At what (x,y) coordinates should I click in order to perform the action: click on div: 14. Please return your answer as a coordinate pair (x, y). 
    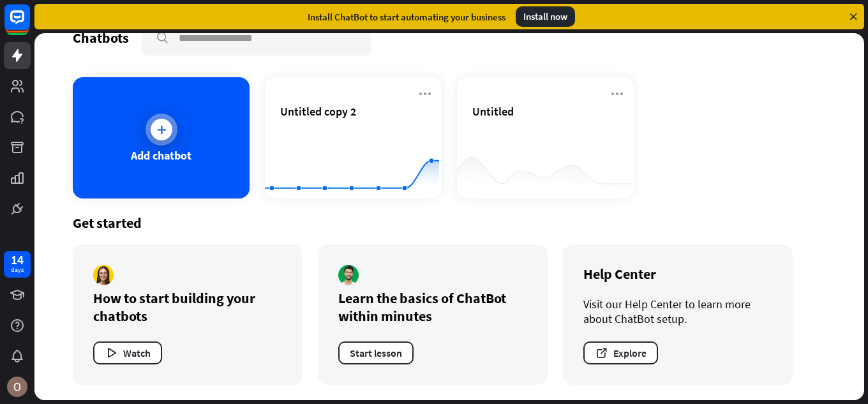
    Looking at the image, I should click on (17, 260).